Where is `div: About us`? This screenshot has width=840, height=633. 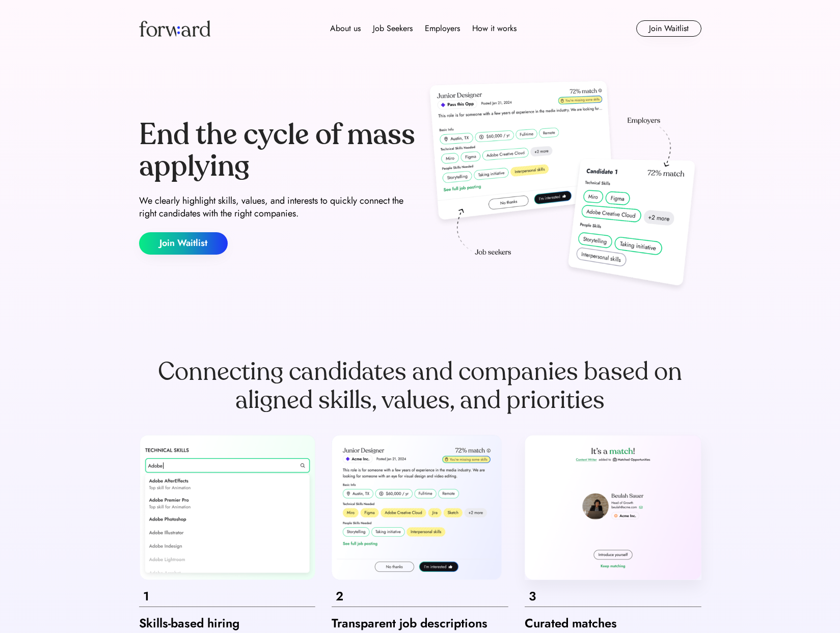
div: About us is located at coordinates (345, 29).